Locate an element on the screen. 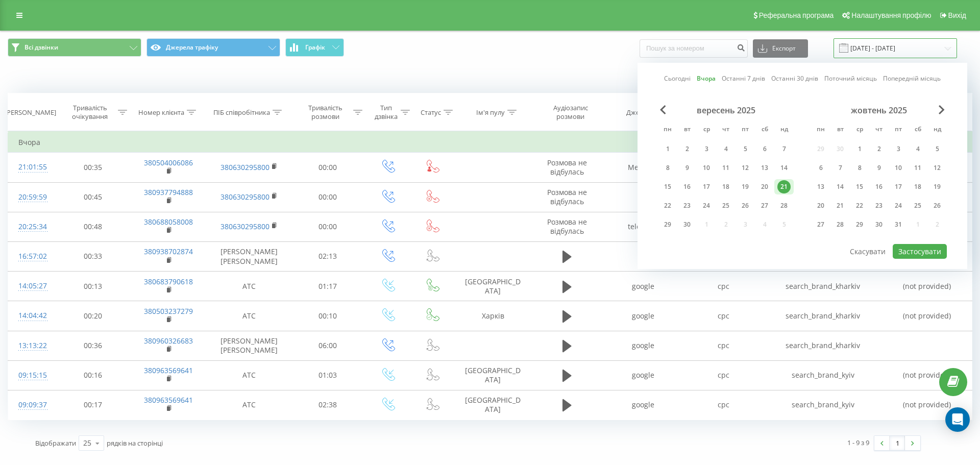 The image size is (980, 465). button: Графік is located at coordinates (314, 47).